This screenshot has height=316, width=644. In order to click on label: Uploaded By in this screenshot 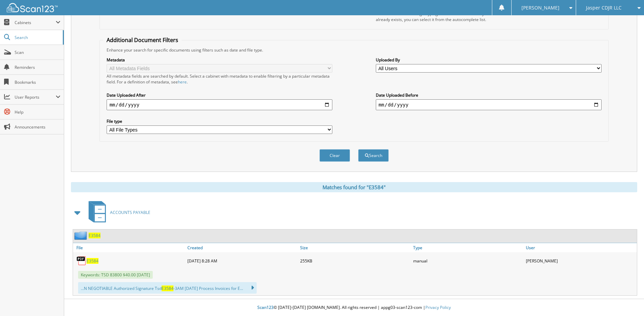, I will do `click(488, 60)`.